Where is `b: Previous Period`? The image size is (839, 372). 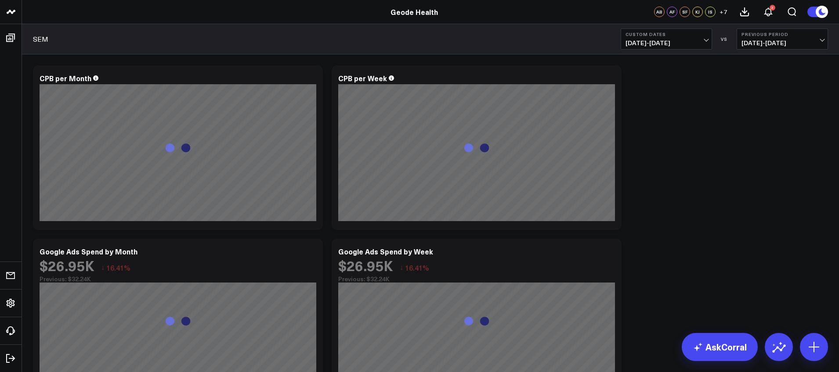 b: Previous Period is located at coordinates (782, 34).